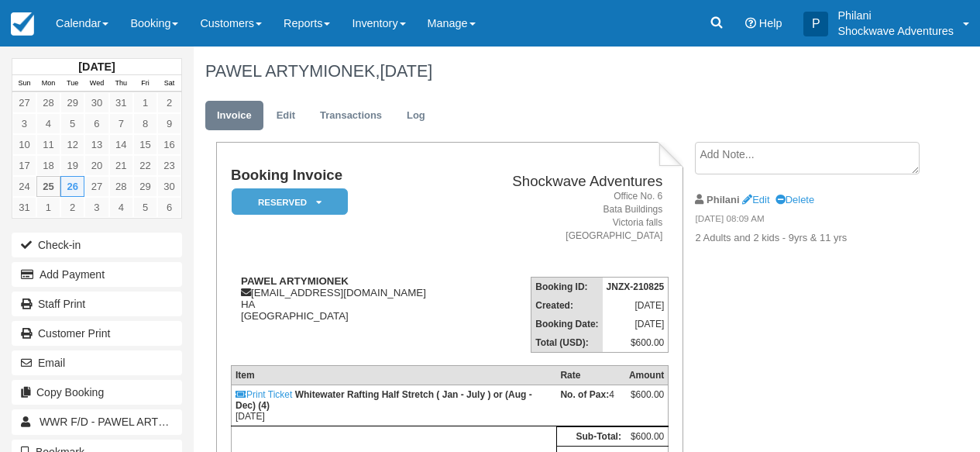  What do you see at coordinates (96, 333) in the screenshot?
I see `a: Customer Print` at bounding box center [96, 333].